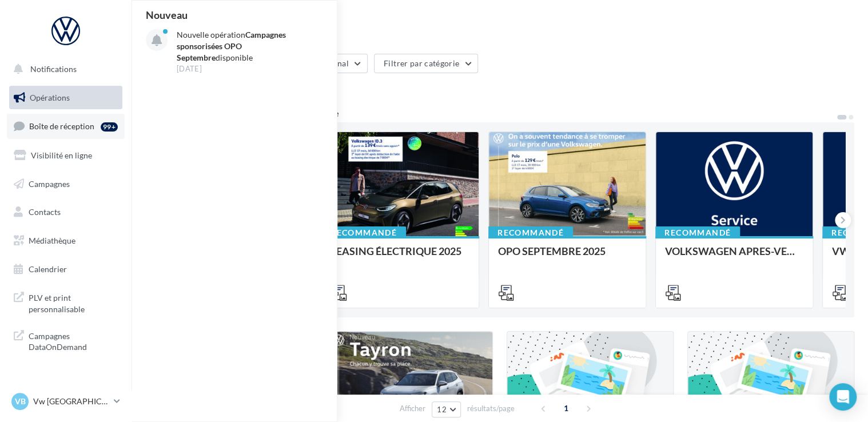 The height and width of the screenshot is (422, 868). What do you see at coordinates (66, 241) in the screenshot?
I see `a: Médiathèque` at bounding box center [66, 241].